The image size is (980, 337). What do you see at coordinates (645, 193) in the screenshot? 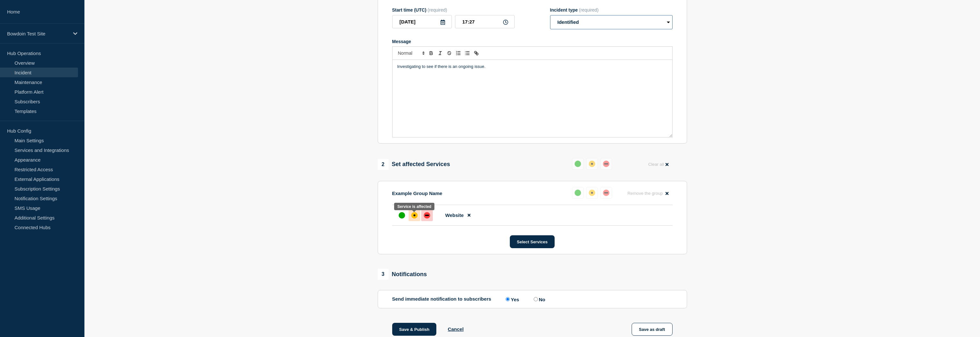
I see `span: Remove the group` at bounding box center [645, 193].